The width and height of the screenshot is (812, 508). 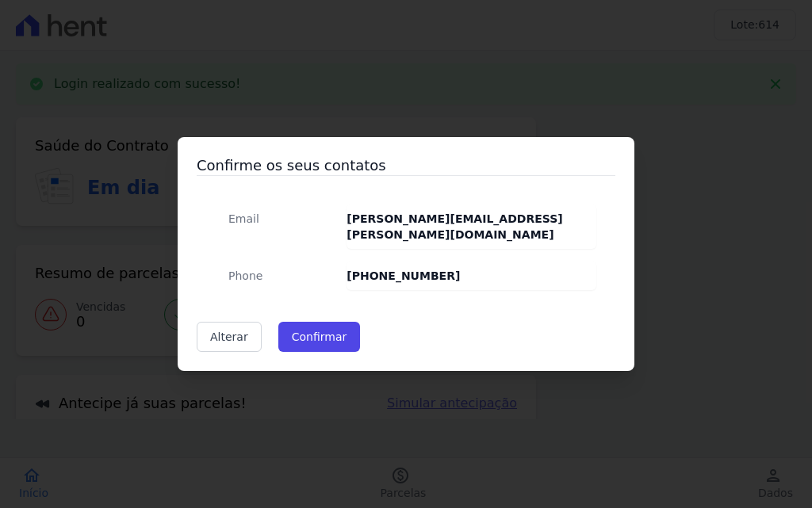 What do you see at coordinates (229, 337) in the screenshot?
I see `a: Alterar` at bounding box center [229, 337].